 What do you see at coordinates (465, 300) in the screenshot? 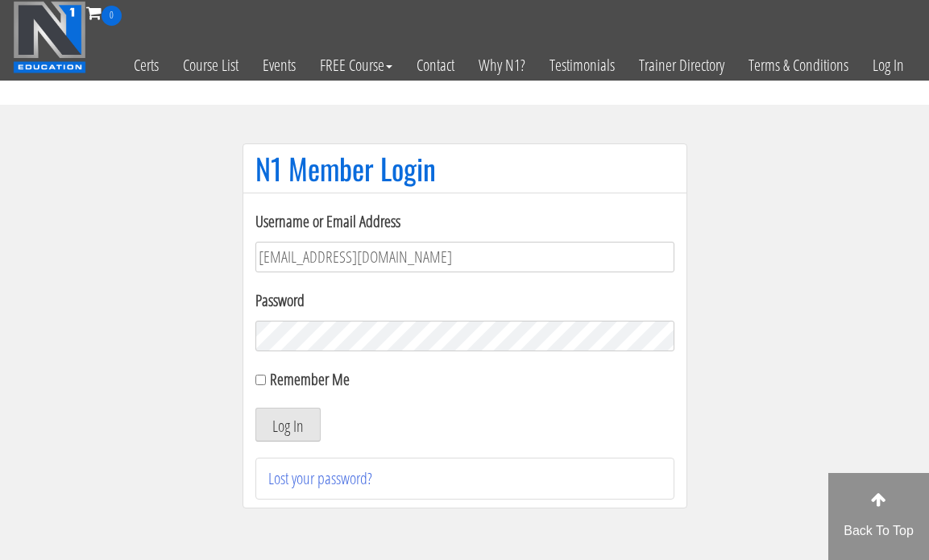
I see `label: Password` at bounding box center [465, 300].